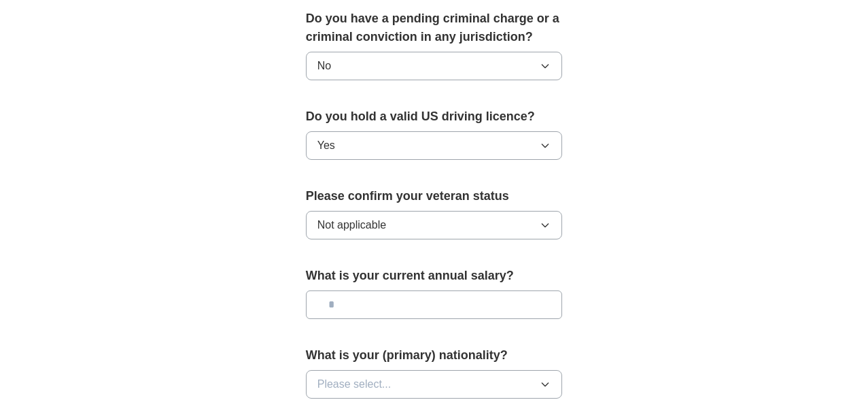 This screenshot has width=868, height=400. I want to click on label: What is your (primary) nationality?, so click(434, 355).